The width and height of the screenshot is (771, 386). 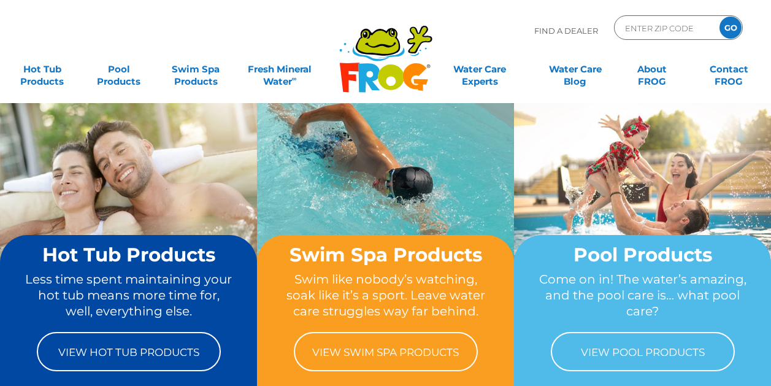 I want to click on a: View Swim Spa Products, so click(x=386, y=351).